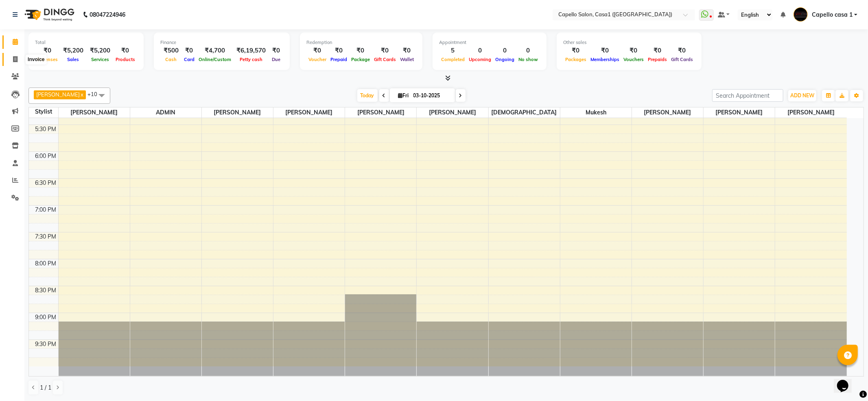 The height and width of the screenshot is (401, 868). Describe the element at coordinates (166, 112) in the screenshot. I see `span: ADMIN` at that location.